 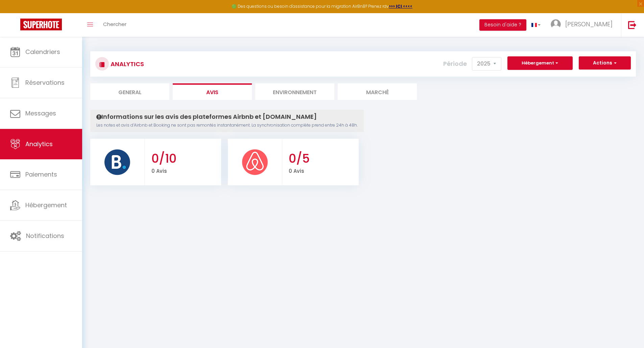 I want to click on img: Super Booking, so click(x=41, y=24).